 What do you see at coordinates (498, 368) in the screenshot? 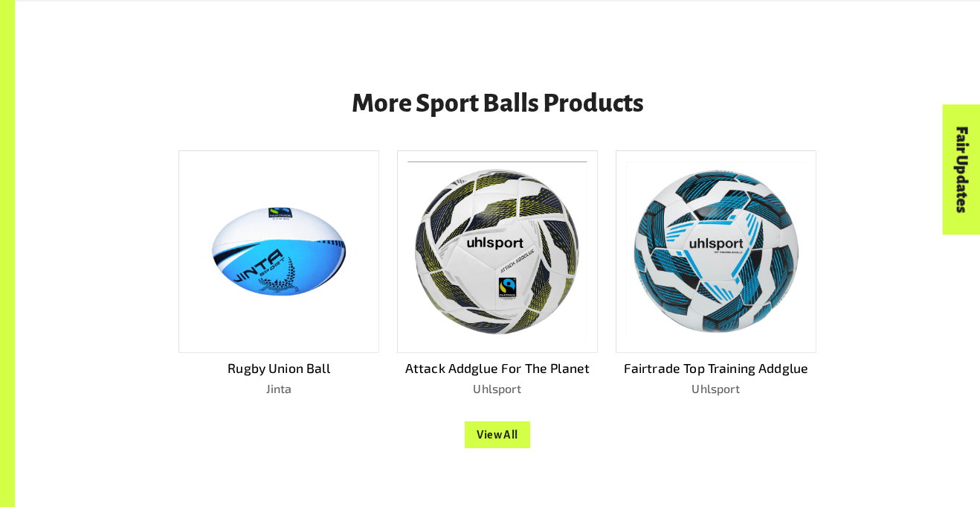
I see `p: Attack Addglue For The Planet` at bounding box center [498, 368].